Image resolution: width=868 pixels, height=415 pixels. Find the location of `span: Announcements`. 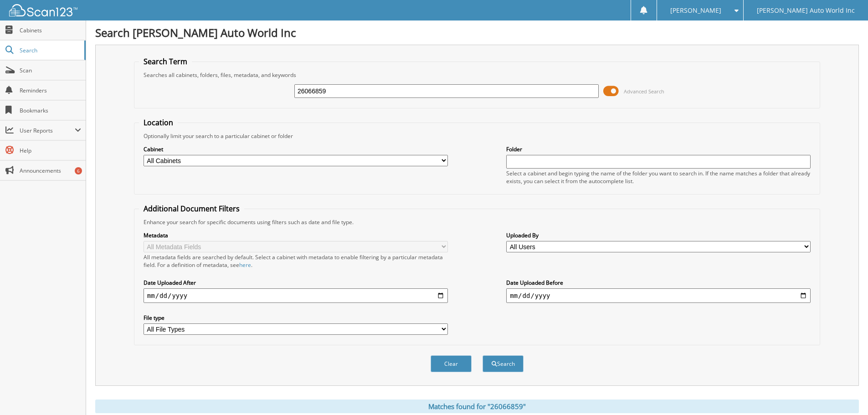

span: Announcements is located at coordinates (50, 170).